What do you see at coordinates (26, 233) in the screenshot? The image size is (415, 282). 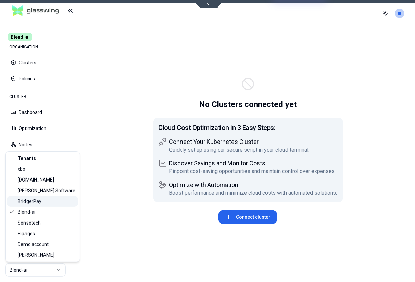 I see `span: Hipages` at bounding box center [26, 233].